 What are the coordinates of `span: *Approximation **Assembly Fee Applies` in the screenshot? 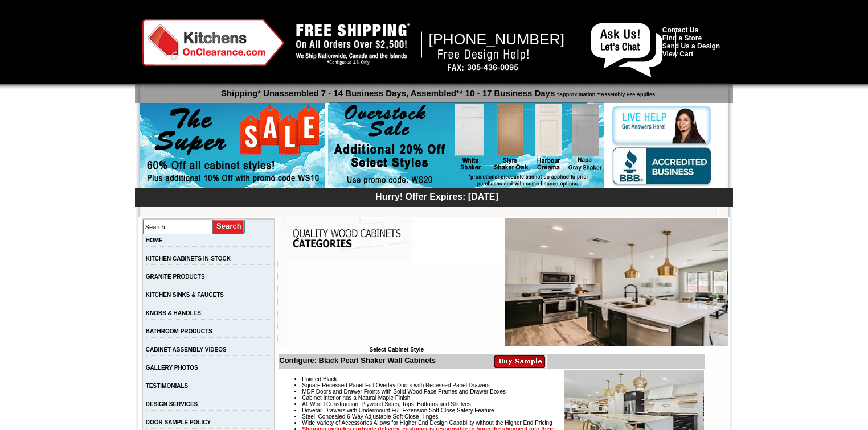 It's located at (605, 92).